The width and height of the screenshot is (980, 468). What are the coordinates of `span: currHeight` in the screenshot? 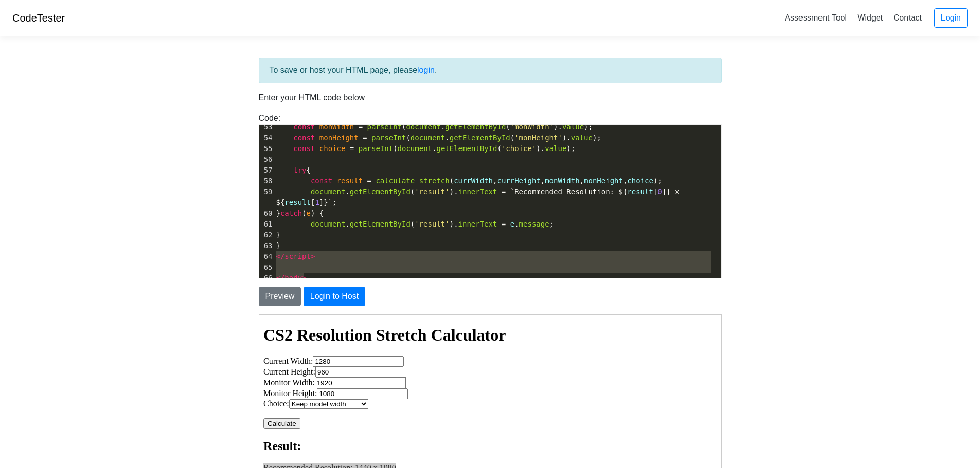 It's located at (518, 181).